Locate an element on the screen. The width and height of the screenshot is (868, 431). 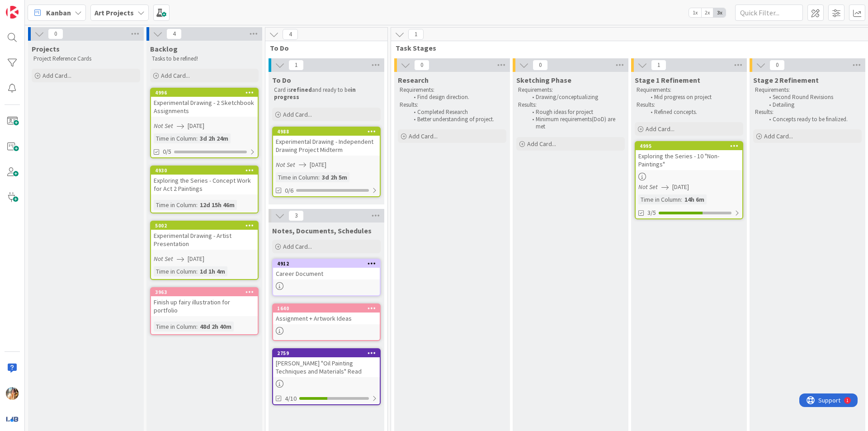
div: Experimental Drawing - Independent Drawing Project Midterm is located at coordinates (326, 145).